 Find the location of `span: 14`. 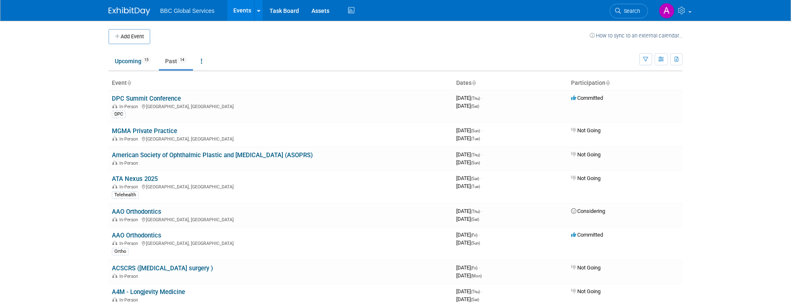

span: 14 is located at coordinates (182, 60).